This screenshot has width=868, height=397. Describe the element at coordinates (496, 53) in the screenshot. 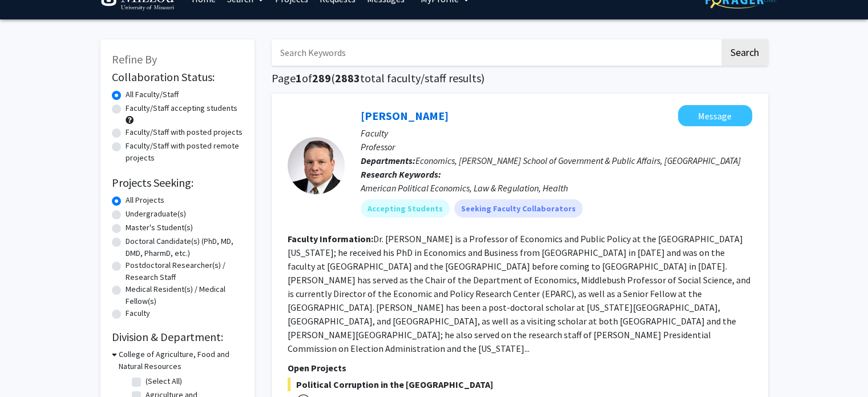

I see `input: Search Keywords` at that location.